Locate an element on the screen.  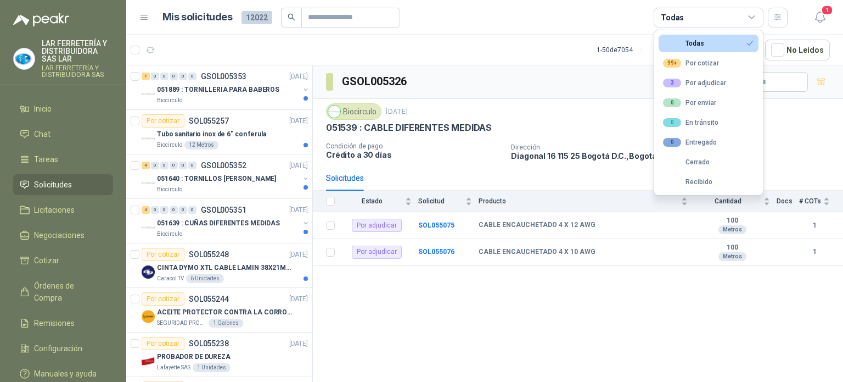
p: 051889 : TORNILLERIA PARA BABEROS is located at coordinates (218, 89).